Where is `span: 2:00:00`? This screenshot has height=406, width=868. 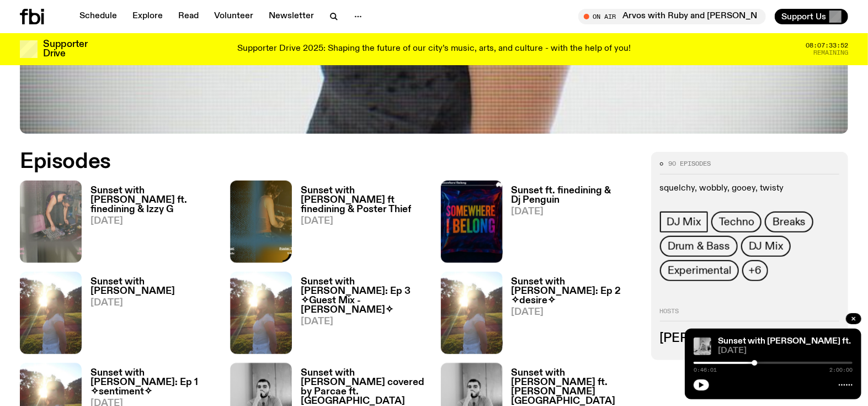
span: 2:00:00 is located at coordinates (841, 370).